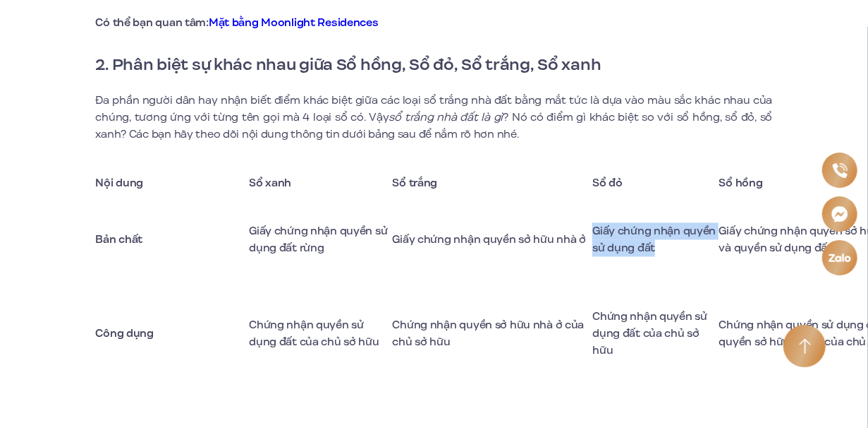  Describe the element at coordinates (840, 258) in the screenshot. I see `img: Zalo icon` at that location.